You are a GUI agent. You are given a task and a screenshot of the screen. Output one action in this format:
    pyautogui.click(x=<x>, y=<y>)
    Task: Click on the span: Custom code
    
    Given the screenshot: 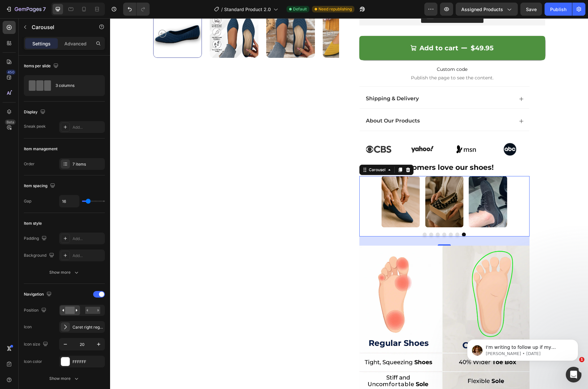 What is the action you would take?
    pyautogui.click(x=342, y=51)
    